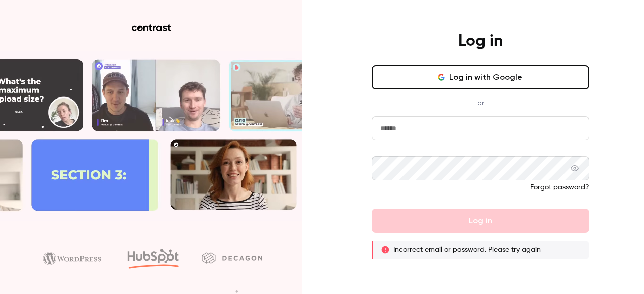  Describe the element at coordinates (481, 78) in the screenshot. I see `button: Log in with Google` at that location.